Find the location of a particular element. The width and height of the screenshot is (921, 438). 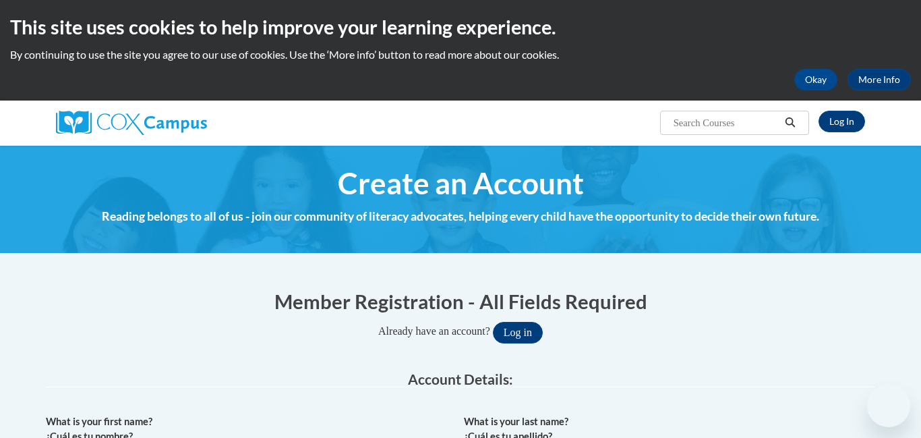

h2: This site uses cookies to help improve your learning experience. is located at coordinates (460, 27).